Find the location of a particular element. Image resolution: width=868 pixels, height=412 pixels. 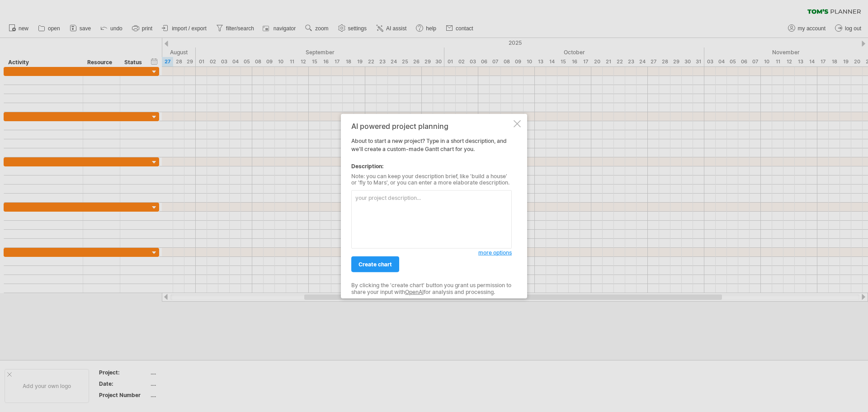

div: AI powered project planning is located at coordinates (431, 126).